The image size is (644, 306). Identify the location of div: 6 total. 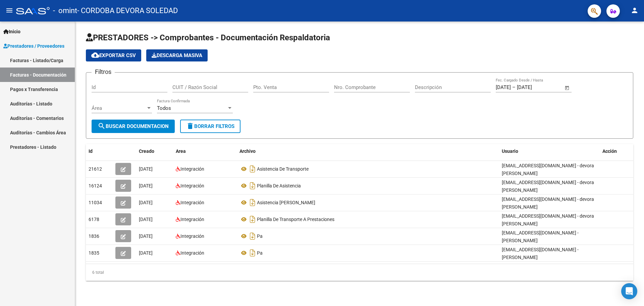
(360, 272).